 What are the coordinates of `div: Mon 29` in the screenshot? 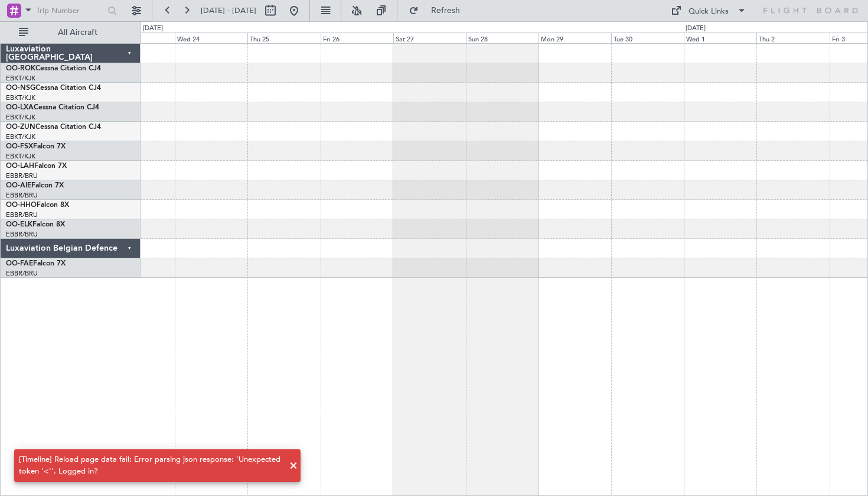 It's located at (575, 38).